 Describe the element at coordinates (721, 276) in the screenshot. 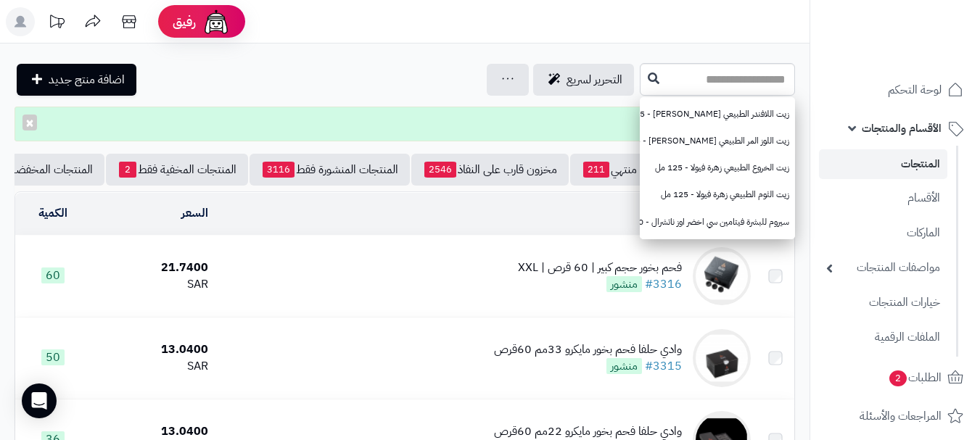

I see `img: فحم بخور حجم كبير | 60 قرص | XXL` at that location.